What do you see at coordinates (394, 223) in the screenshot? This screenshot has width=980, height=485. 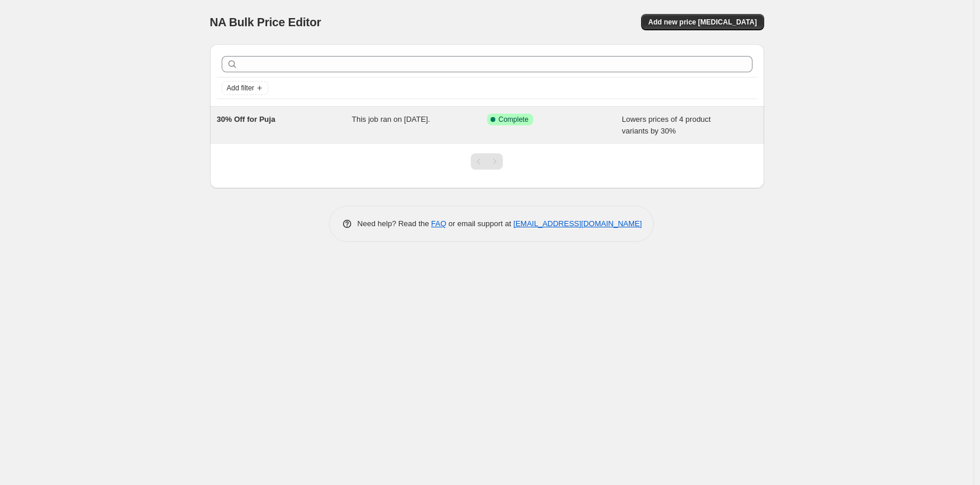 I see `span: Need help? Read the` at bounding box center [394, 223].